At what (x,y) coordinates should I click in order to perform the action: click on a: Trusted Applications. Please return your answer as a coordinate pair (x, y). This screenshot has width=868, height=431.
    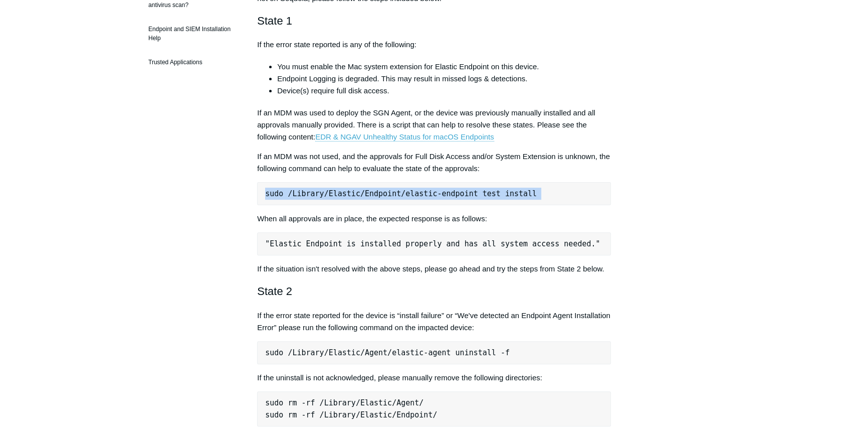
    Looking at the image, I should click on (192, 62).